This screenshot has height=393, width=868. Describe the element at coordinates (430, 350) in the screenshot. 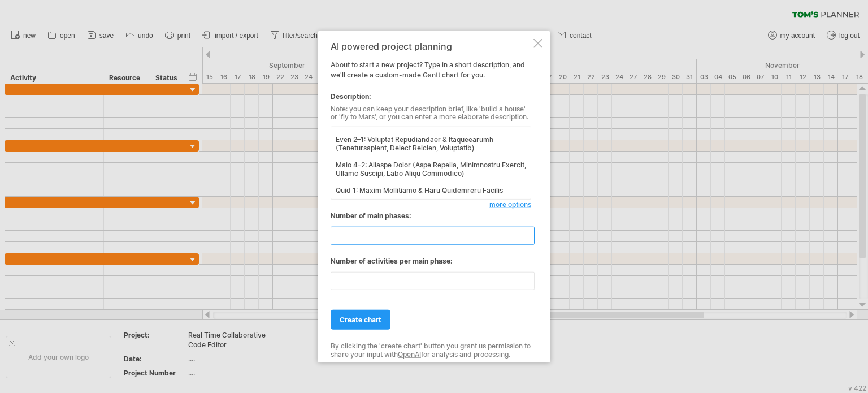

I see `div: By clicking the 'create chart' button you grant us permission to share your input with for analys...` at that location.